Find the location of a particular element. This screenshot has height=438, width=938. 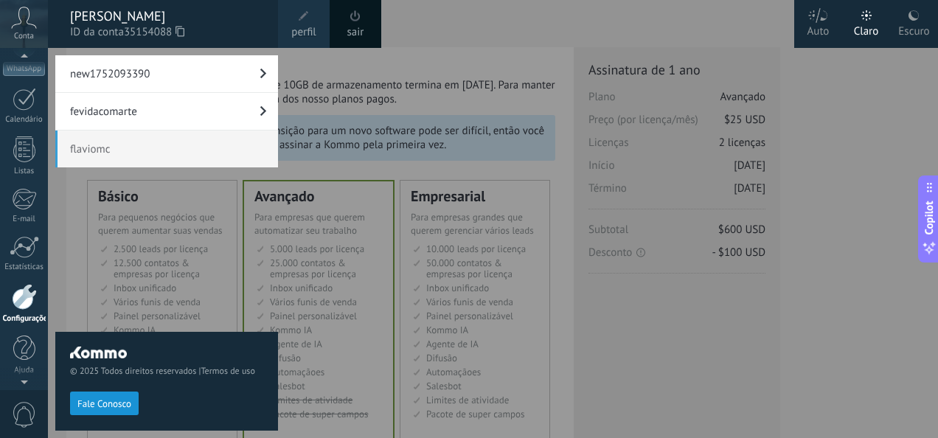

span: © 2025 Todos direitos reservados | is located at coordinates (167, 371).